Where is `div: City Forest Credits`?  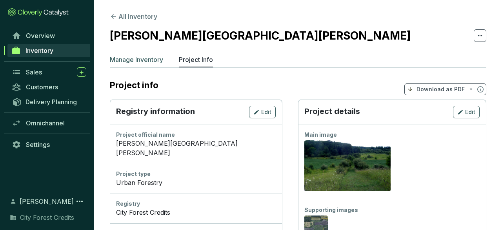
div: City Forest Credits is located at coordinates (196, 212).